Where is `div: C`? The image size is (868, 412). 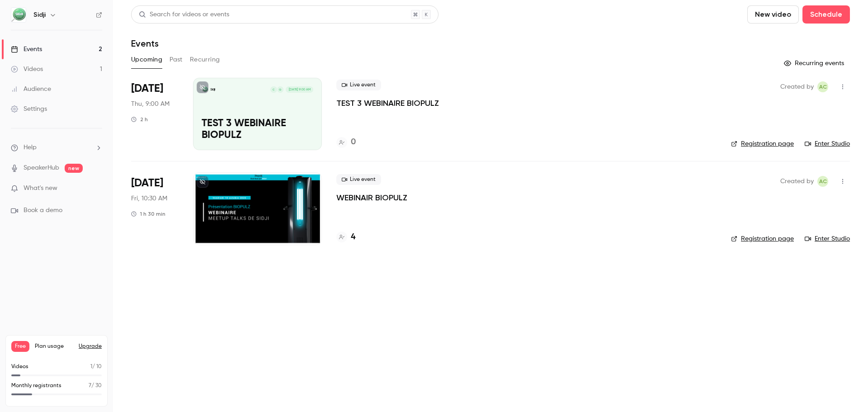
div: C is located at coordinates (273, 89).